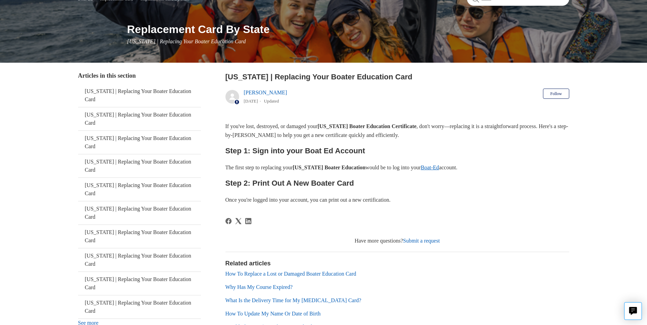  Describe the element at coordinates (397, 131) in the screenshot. I see `p: If you've lost, destroyed, or damaged your , don't worry—replacing it is a straightforward proces...` at that location.